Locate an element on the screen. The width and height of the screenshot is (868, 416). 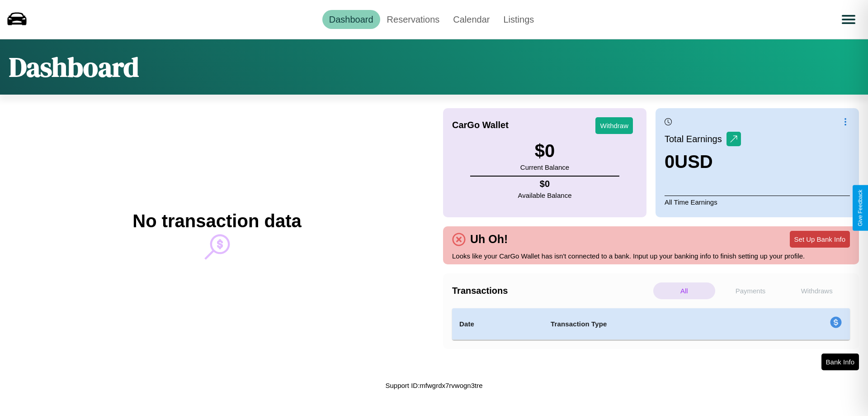
a: Reservations is located at coordinates (413, 20).